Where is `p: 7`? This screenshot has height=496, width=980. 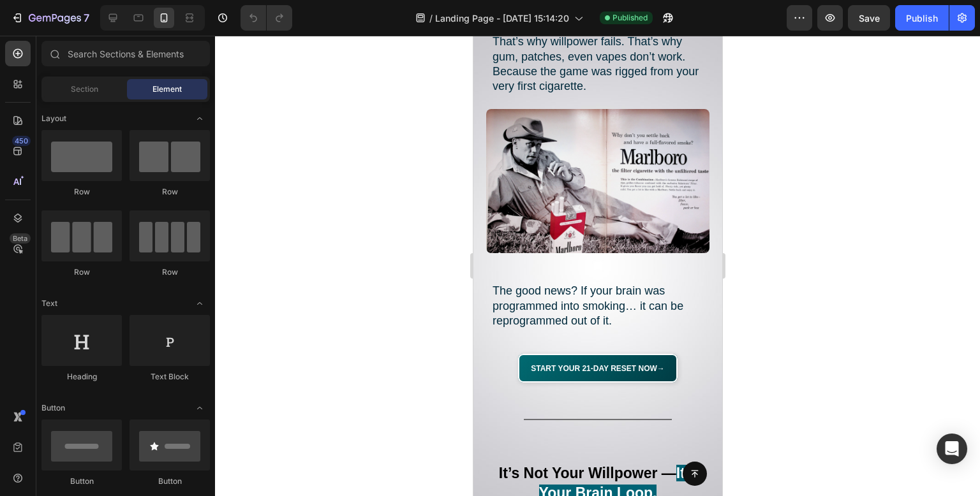
p: 7 is located at coordinates (86, 18).